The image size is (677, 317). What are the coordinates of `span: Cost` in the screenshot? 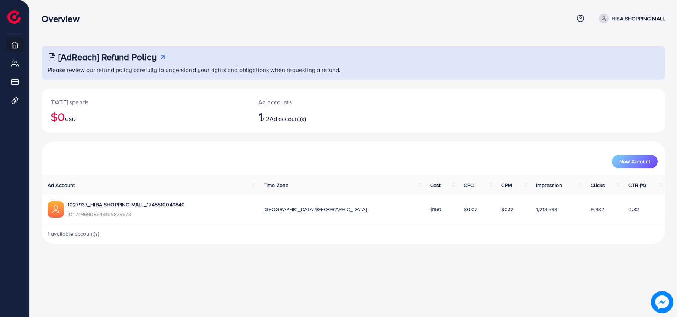 It's located at (435, 185).